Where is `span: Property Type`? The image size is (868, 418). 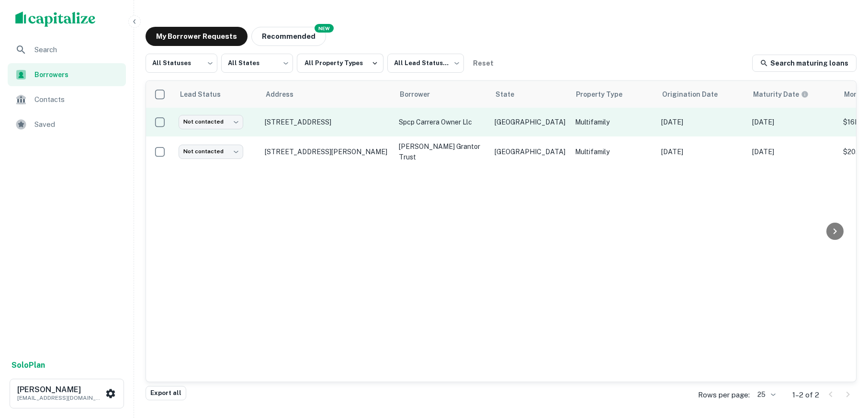 span: Property Type is located at coordinates (605, 94).